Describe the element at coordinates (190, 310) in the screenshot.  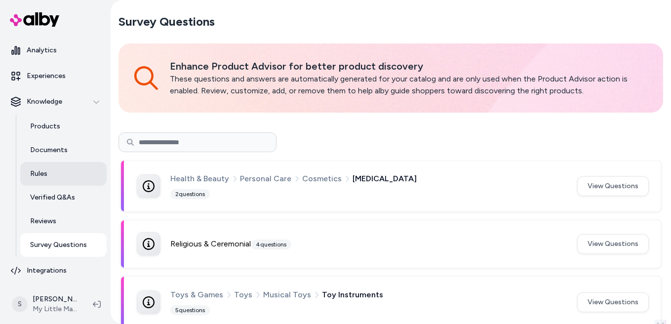
I see `div: 5 questions` at that location.